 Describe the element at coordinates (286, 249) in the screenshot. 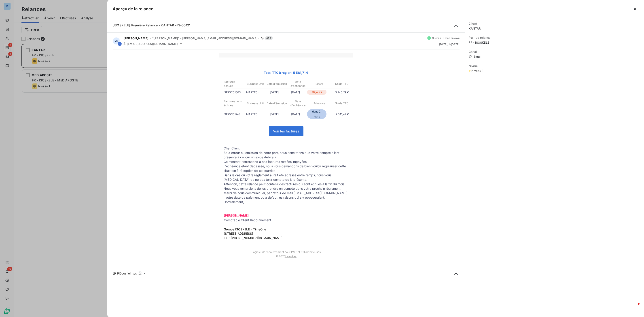

I see `td: Logiciel de recouvrement pour PME et ETI ambitieuses` at that location.